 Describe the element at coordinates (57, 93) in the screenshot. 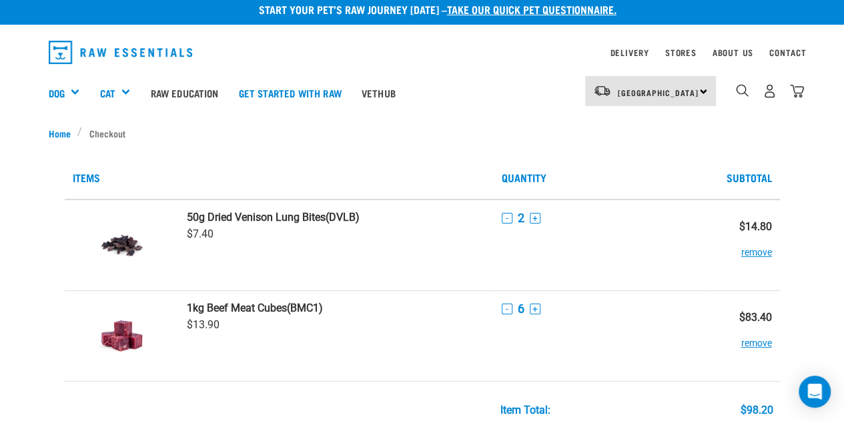

I see `a: Dog` at that location.